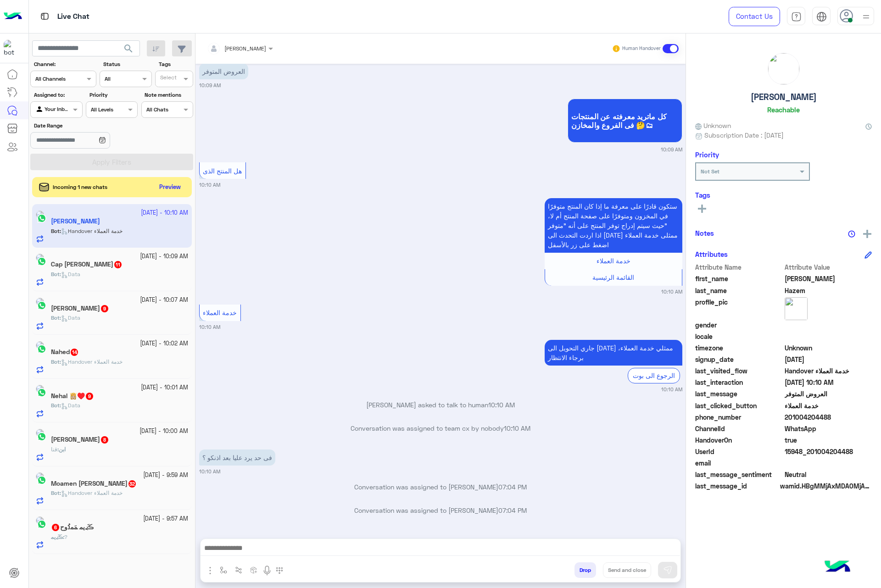 The image size is (881, 588). Describe the element at coordinates (866, 16) in the screenshot. I see `img: profile` at that location.